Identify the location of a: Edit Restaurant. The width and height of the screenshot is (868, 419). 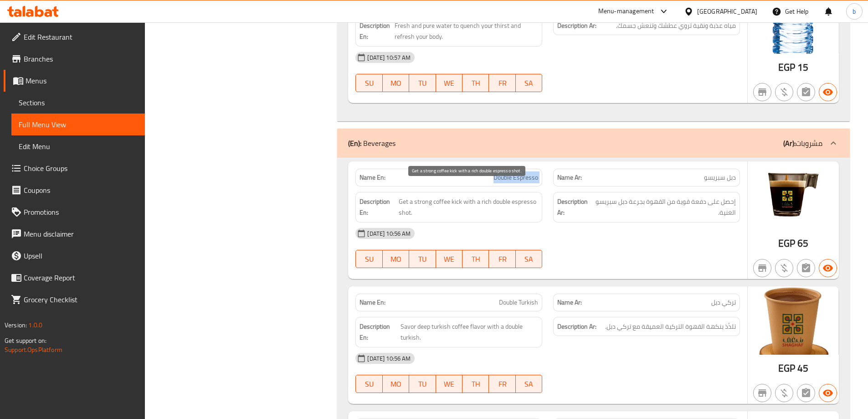
(74, 37).